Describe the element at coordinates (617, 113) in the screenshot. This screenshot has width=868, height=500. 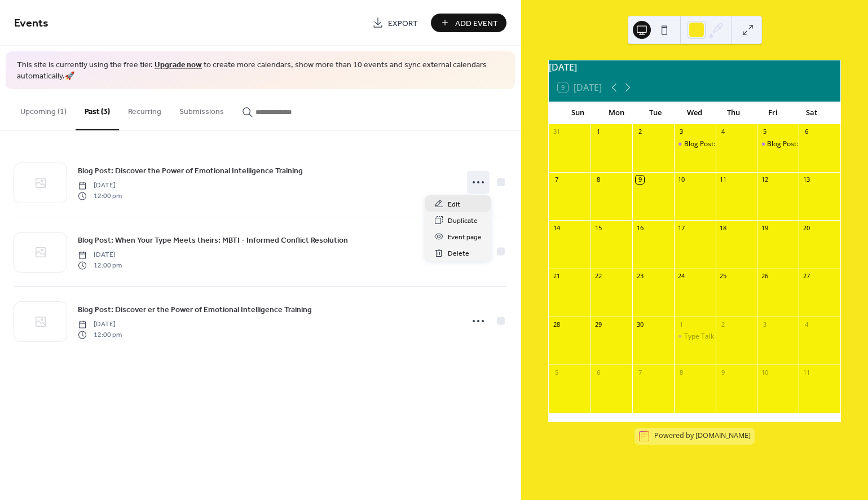
I see `div: Mon` at that location.